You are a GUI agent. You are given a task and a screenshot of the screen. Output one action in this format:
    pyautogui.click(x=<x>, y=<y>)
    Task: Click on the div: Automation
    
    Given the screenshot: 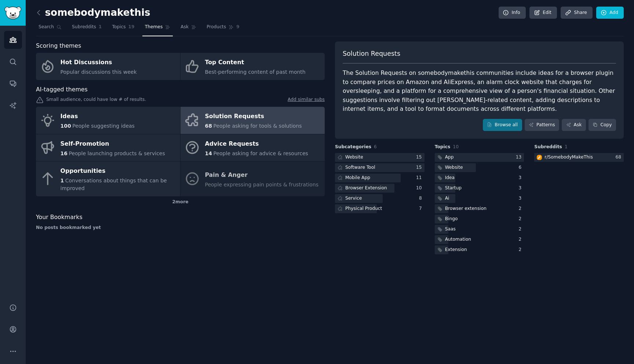 What is the action you would take?
    pyautogui.click(x=458, y=239)
    